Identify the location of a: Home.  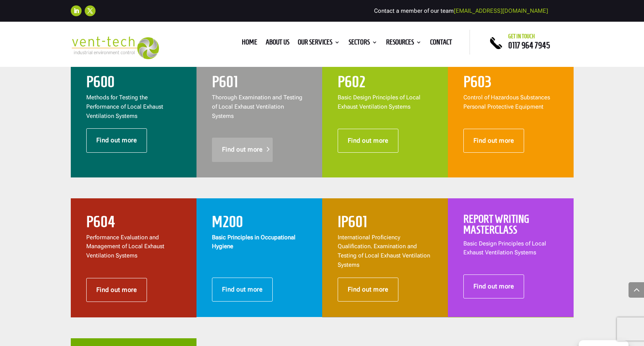
(249, 43).